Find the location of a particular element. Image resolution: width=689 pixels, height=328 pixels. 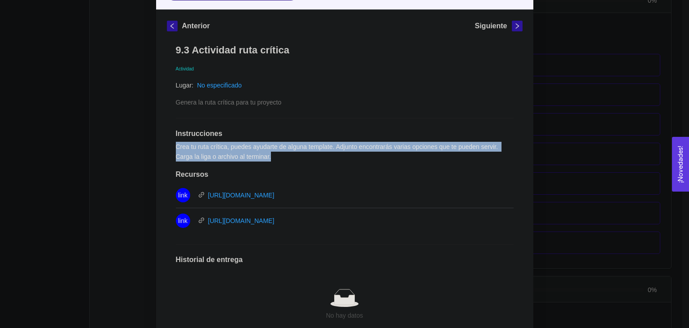

div: No hay datos is located at coordinates (345, 315).